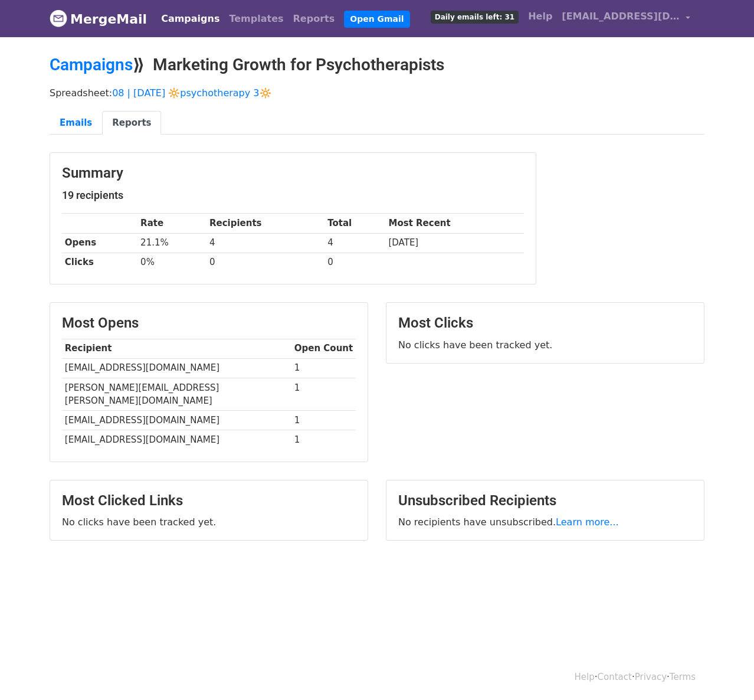 Image resolution: width=754 pixels, height=700 pixels. Describe the element at coordinates (682, 677) in the screenshot. I see `a: Terms` at that location.